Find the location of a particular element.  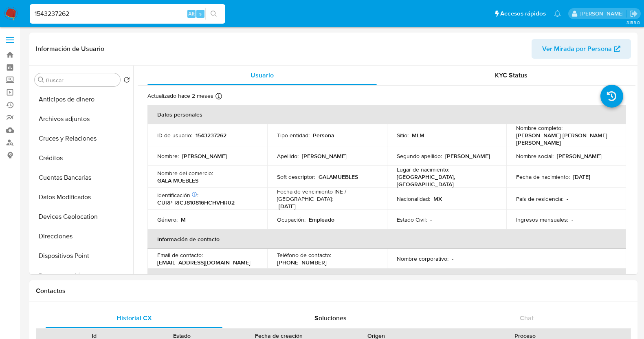

button: Archivos adjuntos is located at coordinates (82, 119).